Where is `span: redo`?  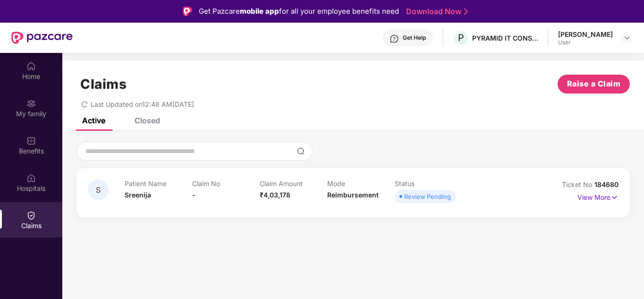
span: redo is located at coordinates (84, 104).